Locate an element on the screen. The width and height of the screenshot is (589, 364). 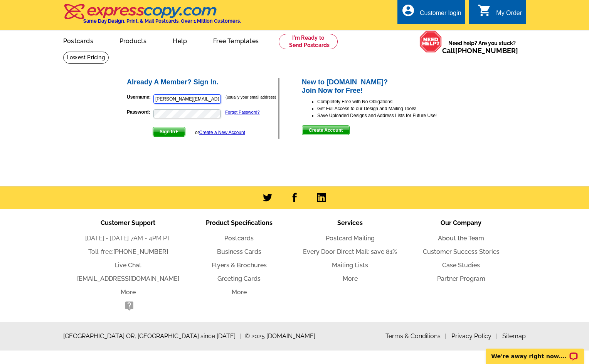
a: Partner Program is located at coordinates (461, 278).